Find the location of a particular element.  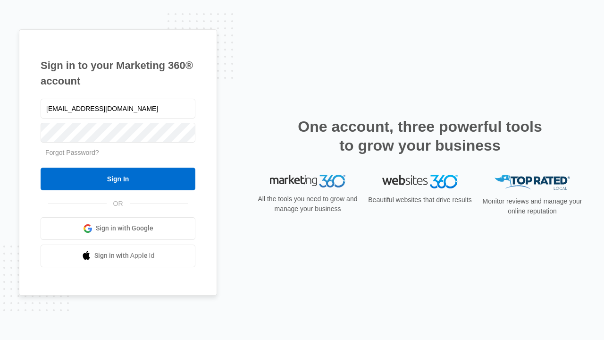

img: Top Rated Local is located at coordinates (533, 182).